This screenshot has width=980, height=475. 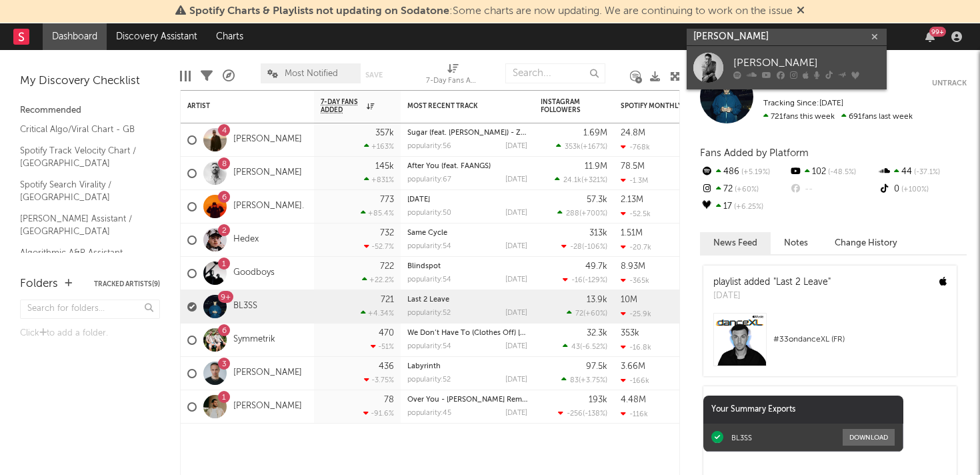 I want to click on div: -116k, so click(x=634, y=414).